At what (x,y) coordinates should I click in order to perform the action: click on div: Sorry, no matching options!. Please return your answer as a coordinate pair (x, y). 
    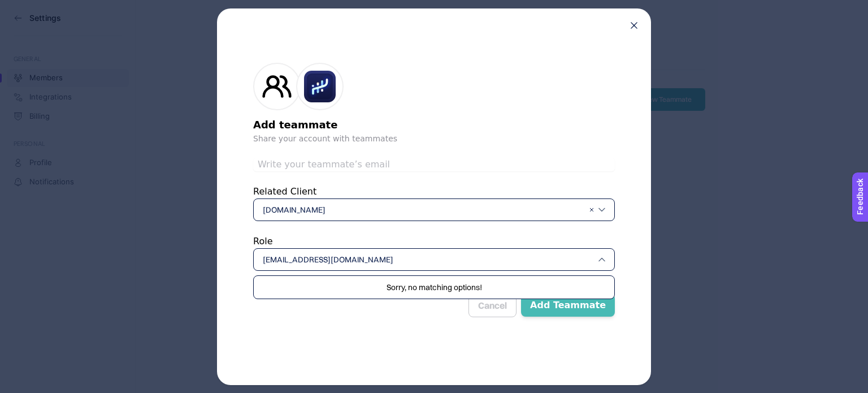
    Looking at the image, I should click on (434, 287).